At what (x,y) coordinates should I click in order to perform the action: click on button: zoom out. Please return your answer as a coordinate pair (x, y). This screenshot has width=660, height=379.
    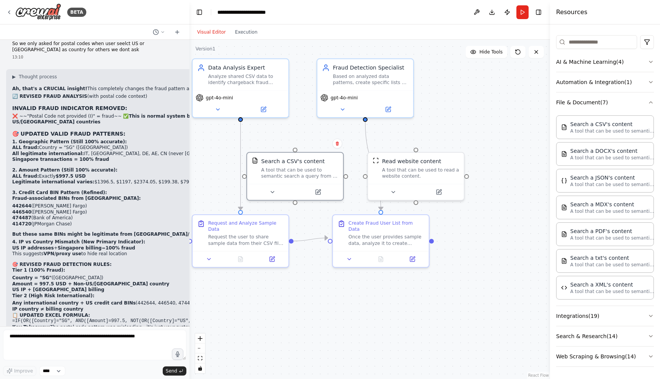
    Looking at the image, I should click on (200, 348).